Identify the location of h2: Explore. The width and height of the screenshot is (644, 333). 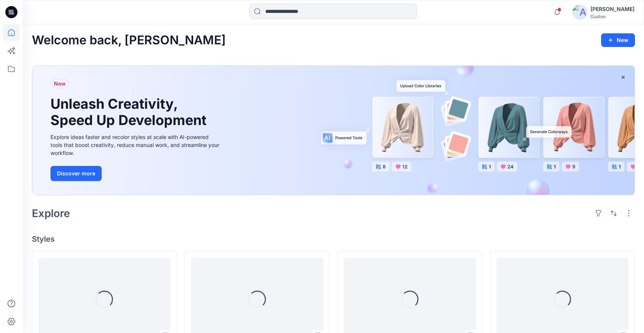
(51, 214).